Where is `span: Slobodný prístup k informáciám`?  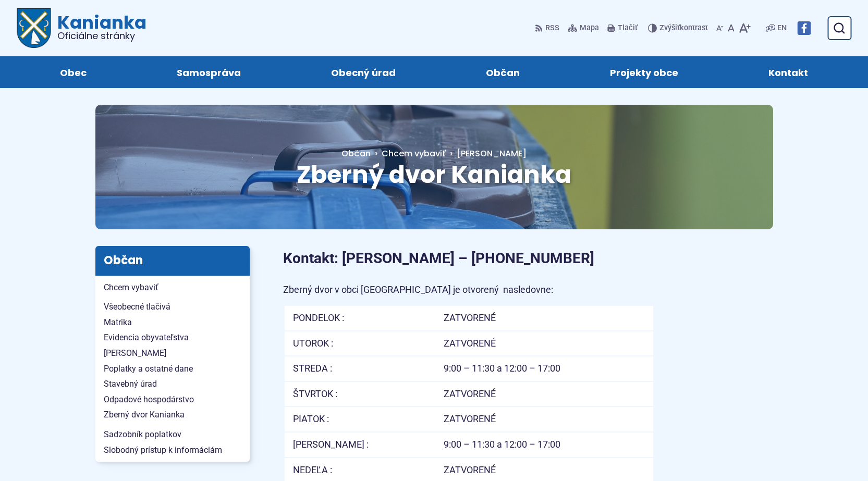
span: Slobodný prístup k informáciám is located at coordinates (173, 450).